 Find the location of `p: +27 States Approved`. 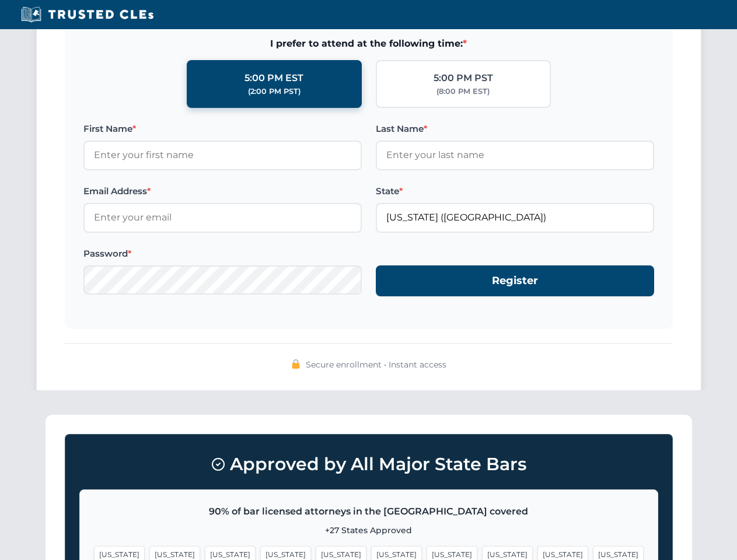

p: +27 States Approved is located at coordinates (368, 530).